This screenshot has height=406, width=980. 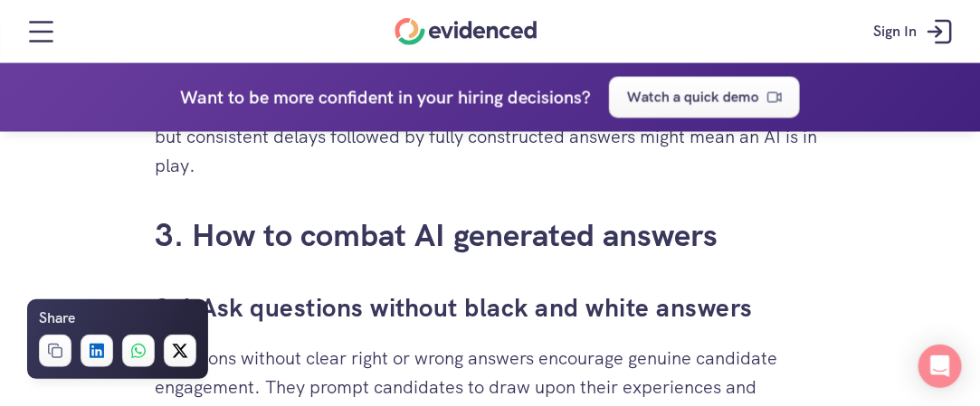 I want to click on a: Home, so click(x=466, y=32).